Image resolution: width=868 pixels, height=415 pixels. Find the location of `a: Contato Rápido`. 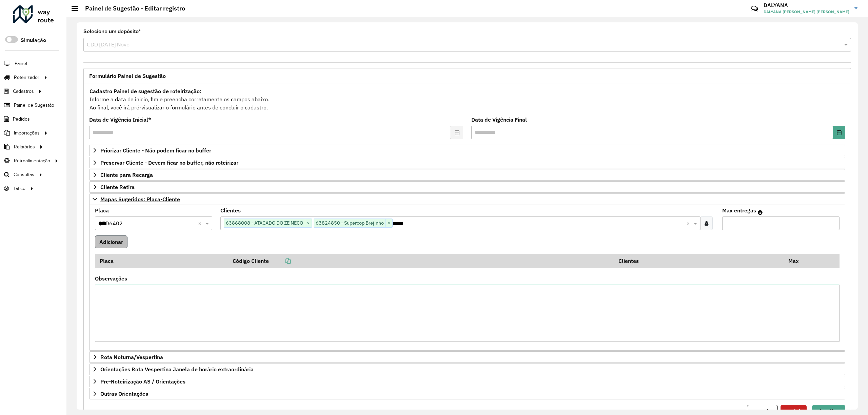

a: Contato Rápido is located at coordinates (754, 9).